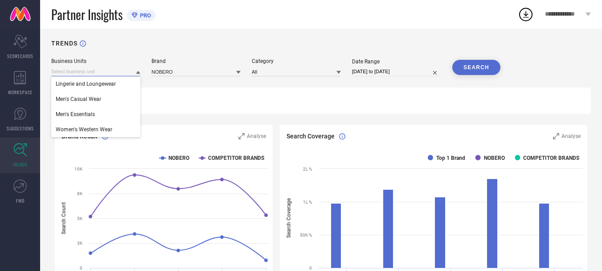  I want to click on div: Category, so click(296, 61).